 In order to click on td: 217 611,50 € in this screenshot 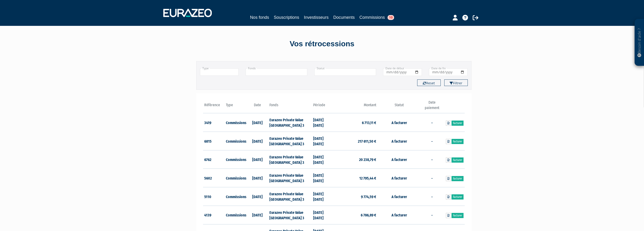, I will do `click(356, 141)`.